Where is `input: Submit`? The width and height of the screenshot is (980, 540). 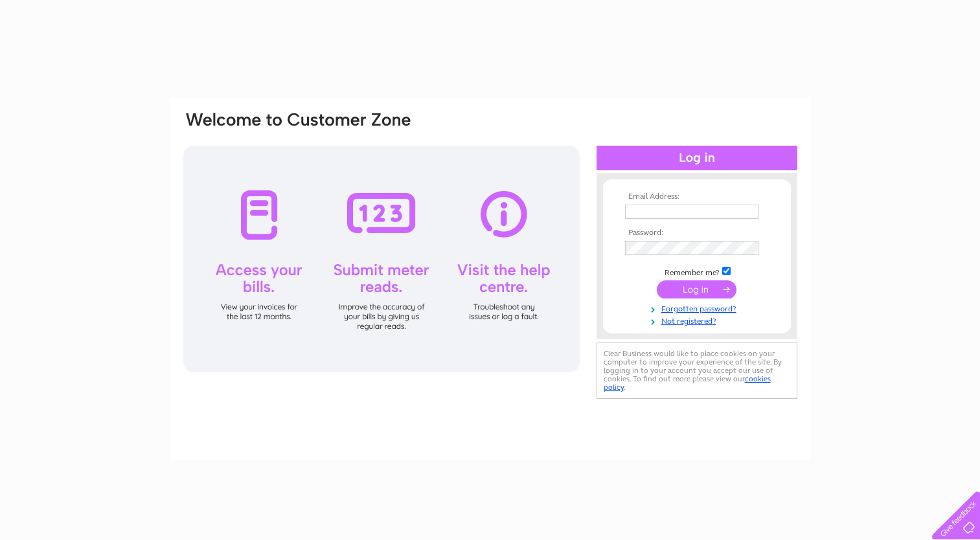
input: Submit is located at coordinates (697, 289).